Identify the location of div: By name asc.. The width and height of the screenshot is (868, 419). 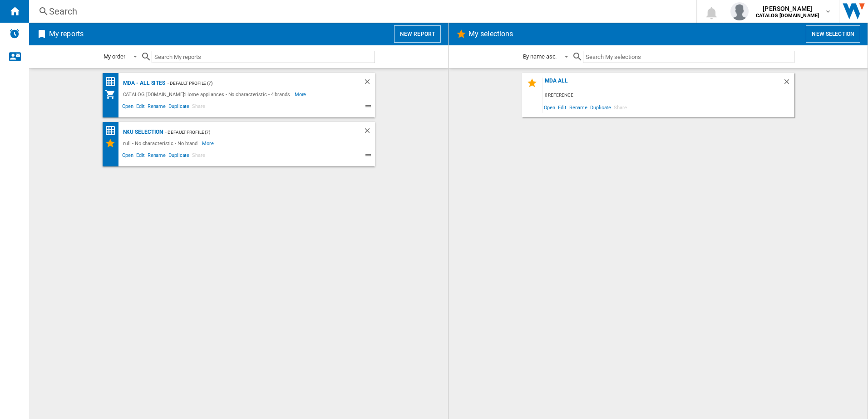
(539, 56).